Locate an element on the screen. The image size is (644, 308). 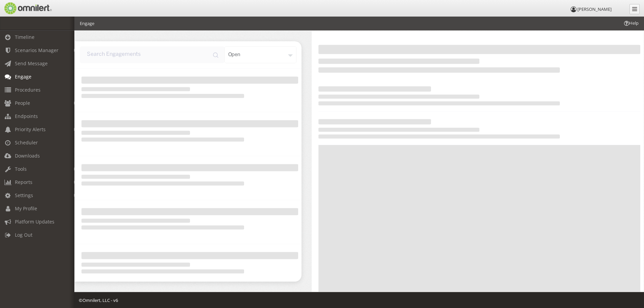
span: Tools is located at coordinates (21, 169).